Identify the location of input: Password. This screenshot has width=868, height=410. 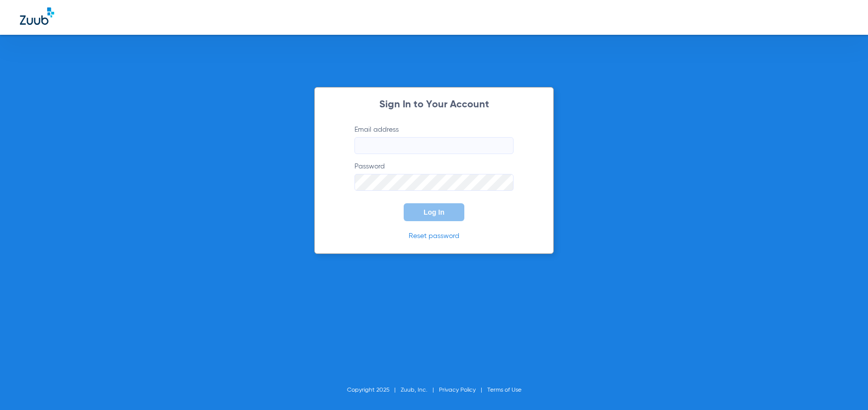
(434, 182).